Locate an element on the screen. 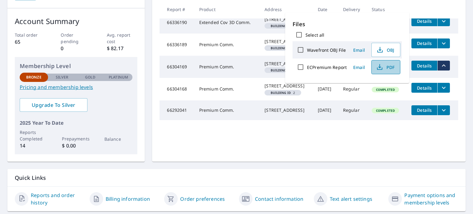  button: detailsBtn-66336189 is located at coordinates (424, 43).